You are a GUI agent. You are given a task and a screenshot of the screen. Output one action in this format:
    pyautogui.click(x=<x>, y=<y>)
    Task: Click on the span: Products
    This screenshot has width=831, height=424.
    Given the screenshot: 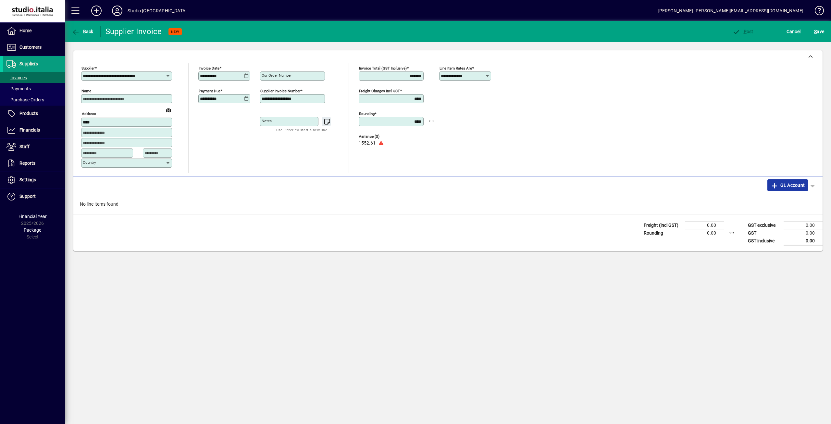 What is the action you would take?
    pyautogui.click(x=29, y=113)
    